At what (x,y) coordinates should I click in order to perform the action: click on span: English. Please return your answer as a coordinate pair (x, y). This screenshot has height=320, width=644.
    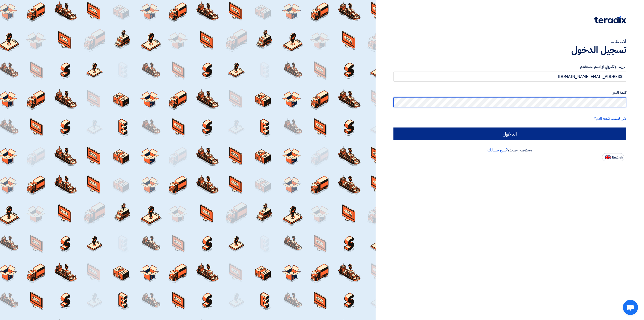
    Looking at the image, I should click on (617, 157).